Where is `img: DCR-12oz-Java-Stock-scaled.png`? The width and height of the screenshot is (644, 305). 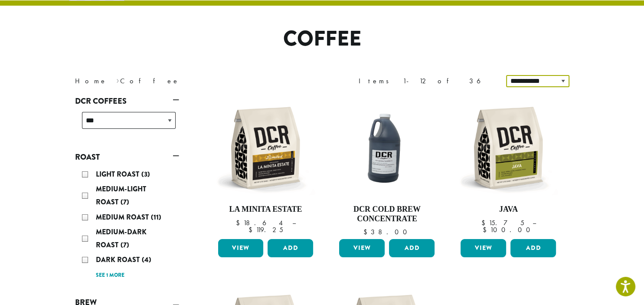
img: DCR-12oz-Java-Stock-scaled.png is located at coordinates (508, 148).